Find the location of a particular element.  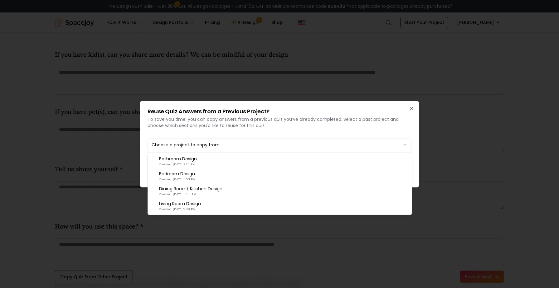

span: Living Room Design is located at coordinates (180, 206).